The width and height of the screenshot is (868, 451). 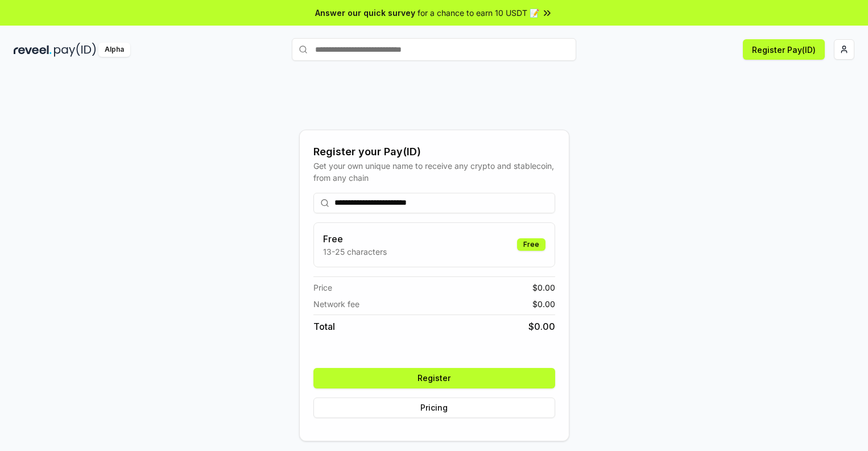 What do you see at coordinates (434, 152) in the screenshot?
I see `div: Register your Pay(ID)` at bounding box center [434, 152].